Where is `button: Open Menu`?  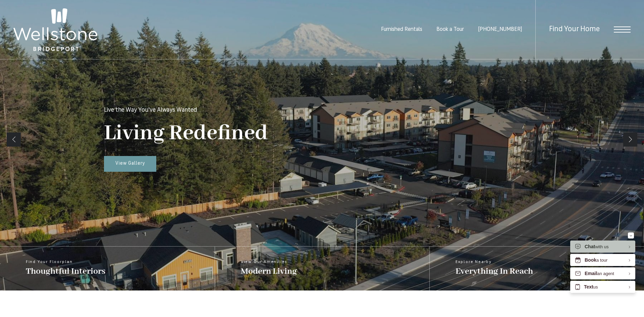
button: Open Menu is located at coordinates (623, 30).